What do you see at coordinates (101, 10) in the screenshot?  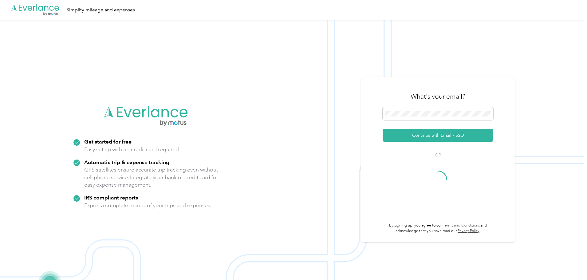 I see `div: Simplify mileage and expenses` at bounding box center [101, 10].